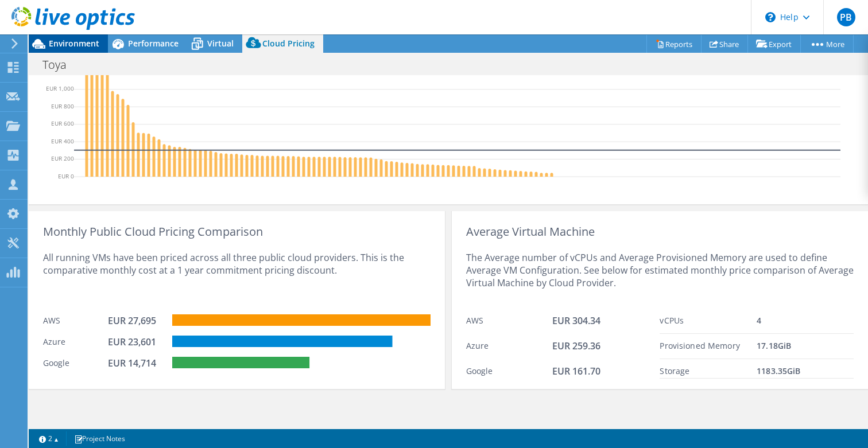 The image size is (868, 448). I want to click on div: The Average number of vCPUs and Average Provisioned Memory are used to define Average VM Configur..., so click(660, 273).